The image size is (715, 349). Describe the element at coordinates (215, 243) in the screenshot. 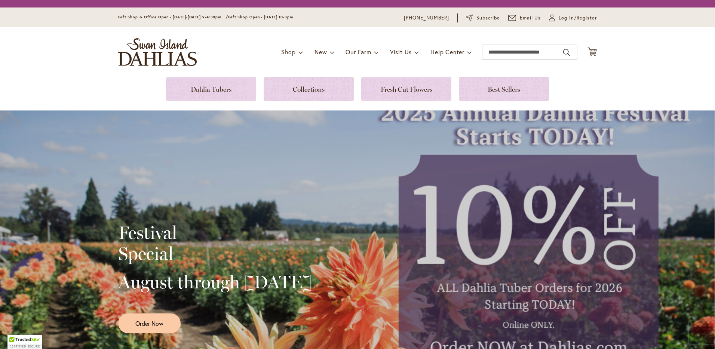

I see `h2: Festival Special` at that location.